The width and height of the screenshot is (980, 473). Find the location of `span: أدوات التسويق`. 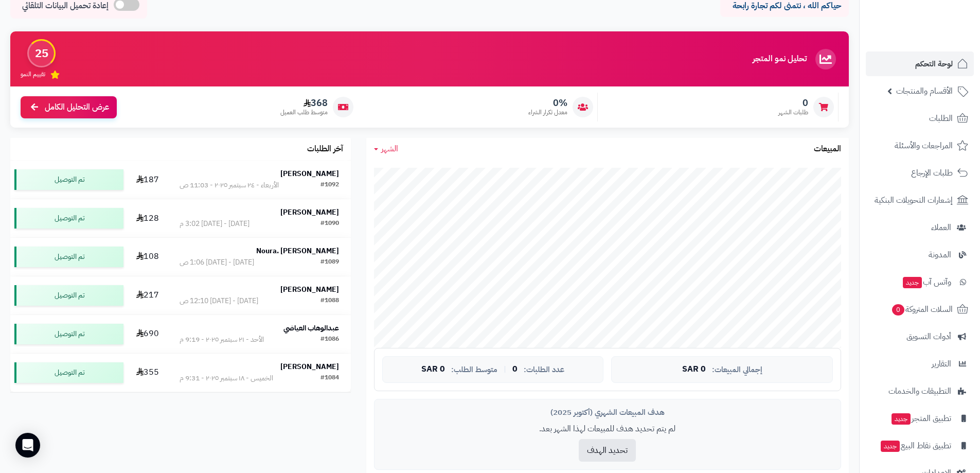

span: أدوات التسويق is located at coordinates (929, 337).